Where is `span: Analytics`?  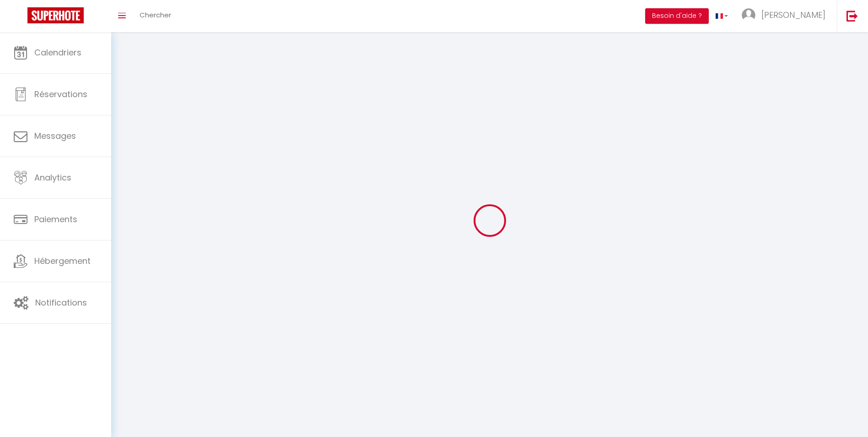 span: Analytics is located at coordinates (52, 177).